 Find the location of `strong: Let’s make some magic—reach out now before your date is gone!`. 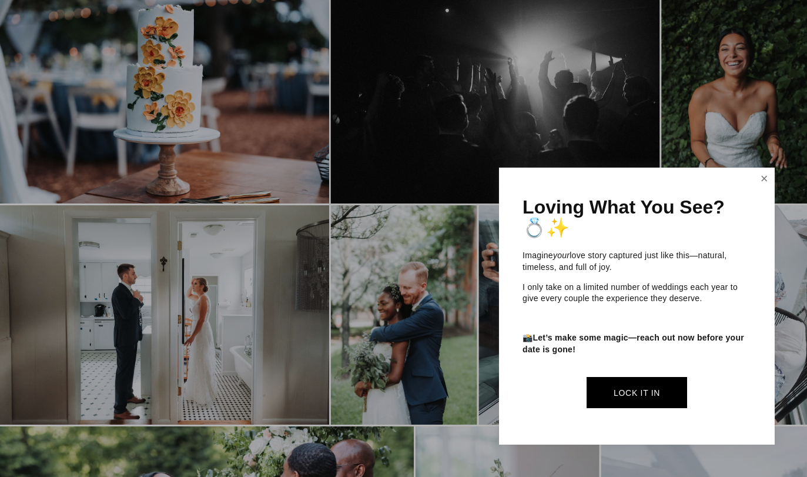

strong: Let’s make some magic—reach out now before your date is gone! is located at coordinates (634, 343).